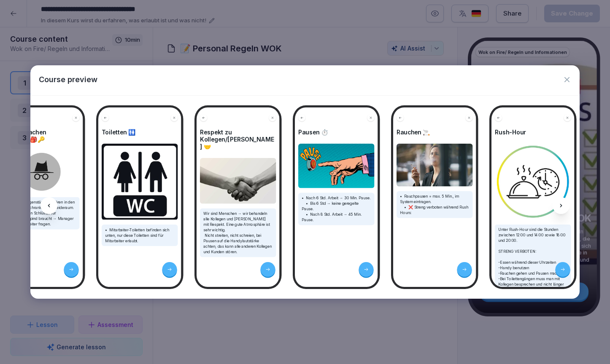  What do you see at coordinates (434, 205) in the screenshot?
I see `p: • Rauchpausen = max. 5 Min., im System eintragen. • ❌ Streng verboten während Rush Hours:` at bounding box center [434, 205].